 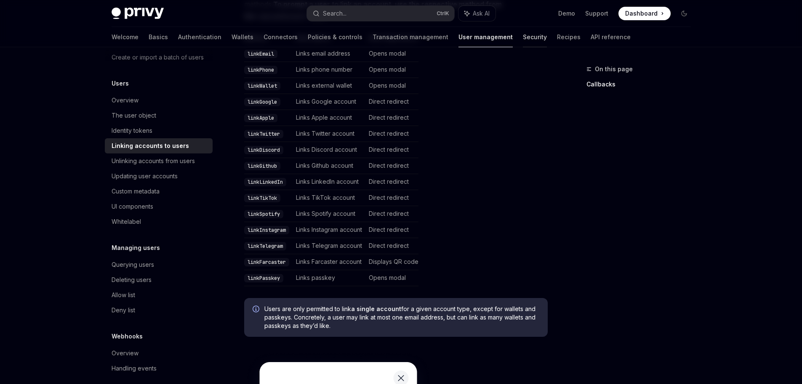 What do you see at coordinates (131, 280) in the screenshot?
I see `div: Deleting users` at bounding box center [131, 280].